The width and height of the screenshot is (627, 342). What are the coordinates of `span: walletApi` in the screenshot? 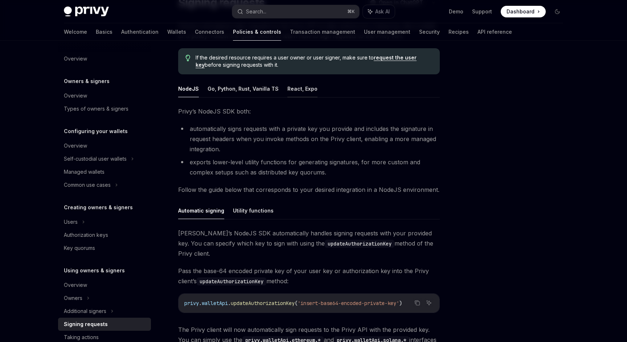 It's located at (215, 303).